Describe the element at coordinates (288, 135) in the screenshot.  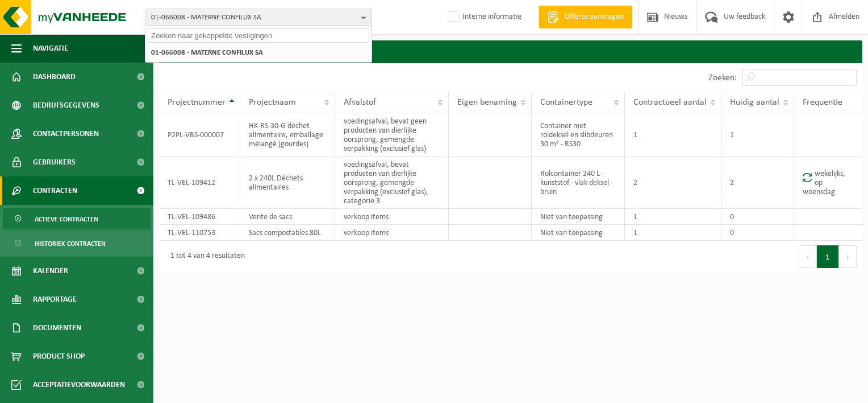
I see `td: HK-RS-30-G déchet alimentaire, emballage mélangé (gourdes)` at that location.